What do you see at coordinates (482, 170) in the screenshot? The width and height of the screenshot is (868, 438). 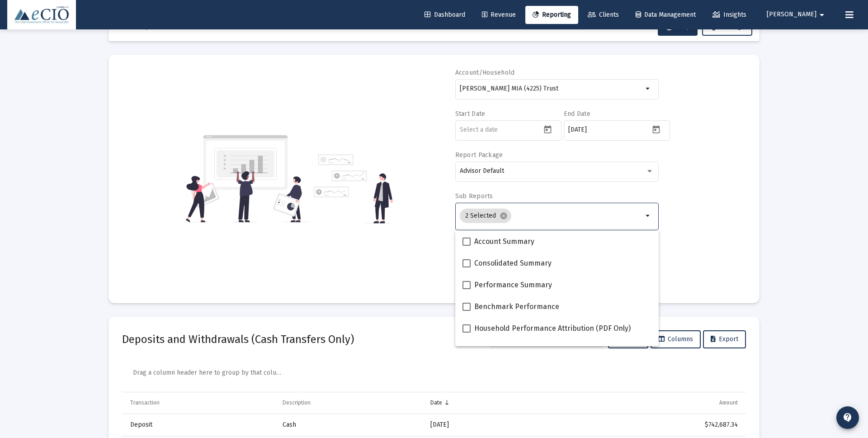 I see `span: Advisor Default` at bounding box center [482, 170].